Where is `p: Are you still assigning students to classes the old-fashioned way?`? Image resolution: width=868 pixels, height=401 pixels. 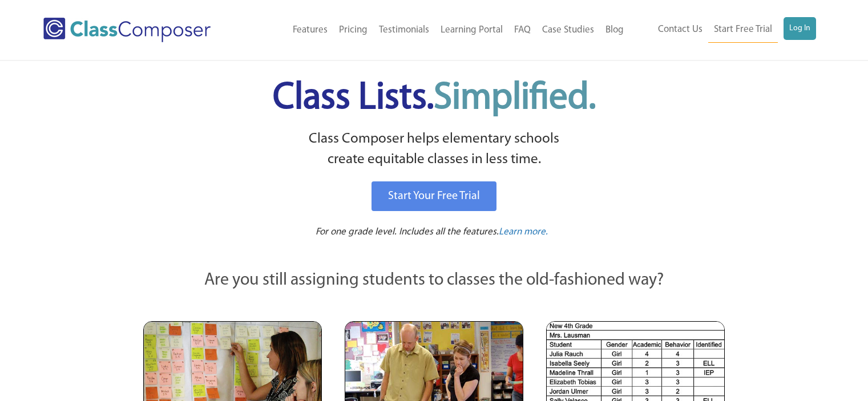 p: Are you still assigning students to classes the old-fashioned way? is located at coordinates (434, 280).